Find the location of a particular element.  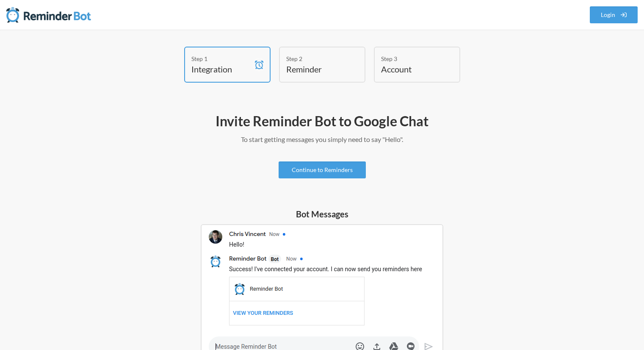

div: Step 3 is located at coordinates (411, 59).